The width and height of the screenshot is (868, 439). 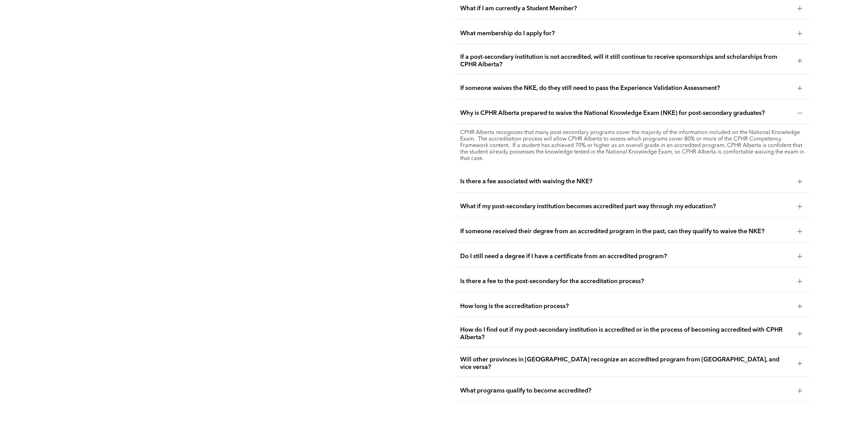 What do you see at coordinates (626, 391) in the screenshot?
I see `span: What programs qualify to become accredited?` at bounding box center [626, 391].